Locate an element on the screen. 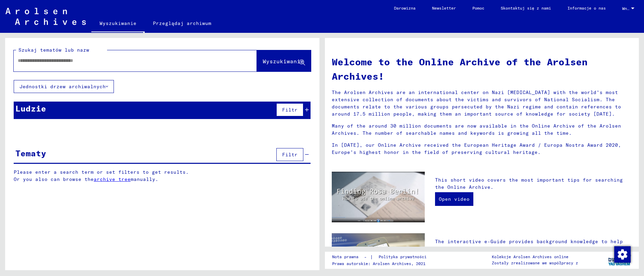 The image size is (644, 276). p: Please enter a search term or set filters to get results. Or you also can browse the manually. is located at coordinates (162, 176).